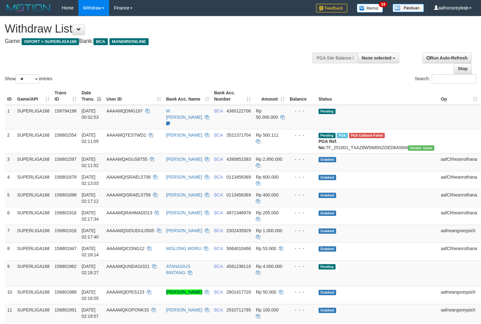 Image resolution: width=481 pixels, height=324 pixels. I want to click on th: ID, so click(10, 96).